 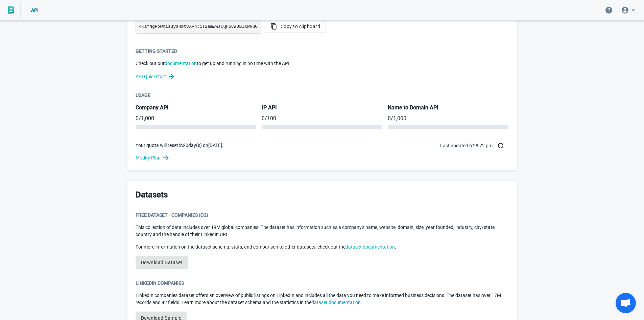 I want to click on div: Usage, so click(x=322, y=95).